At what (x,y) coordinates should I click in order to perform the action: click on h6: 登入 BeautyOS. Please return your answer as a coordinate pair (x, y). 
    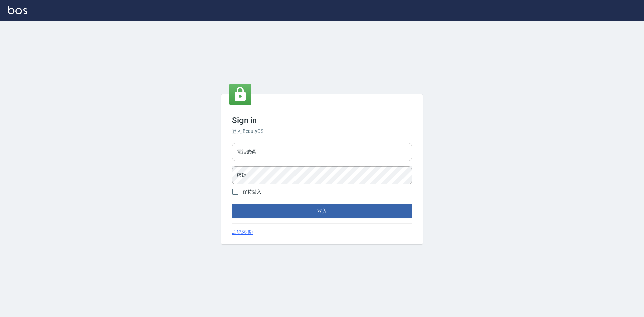
    Looking at the image, I should click on (322, 131).